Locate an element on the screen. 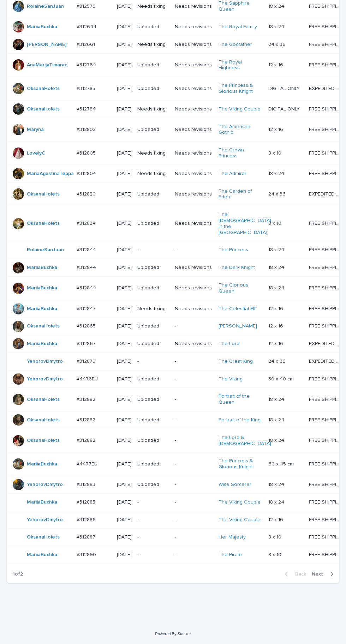  a: The Viking Couple is located at coordinates (240, 502).